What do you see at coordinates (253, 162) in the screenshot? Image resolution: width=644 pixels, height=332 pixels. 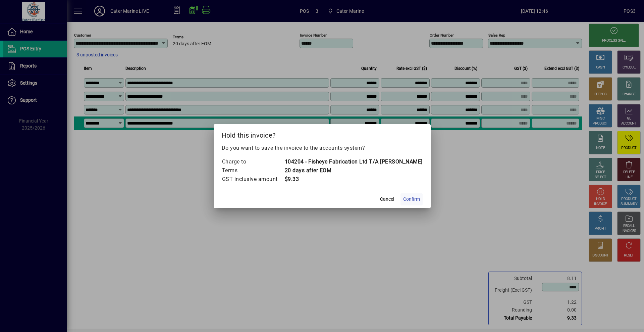 I see `td: Charge to` at bounding box center [253, 162].